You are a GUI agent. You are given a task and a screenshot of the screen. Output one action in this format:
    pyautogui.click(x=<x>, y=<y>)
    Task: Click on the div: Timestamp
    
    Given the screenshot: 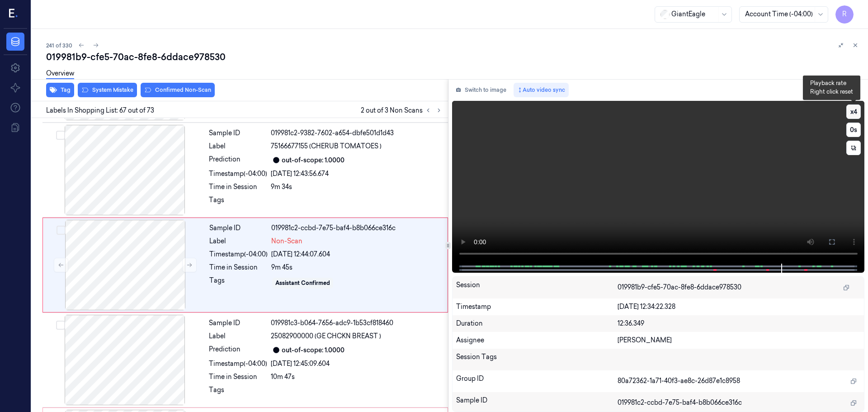 What is the action you would take?
    pyautogui.click(x=537, y=307)
    